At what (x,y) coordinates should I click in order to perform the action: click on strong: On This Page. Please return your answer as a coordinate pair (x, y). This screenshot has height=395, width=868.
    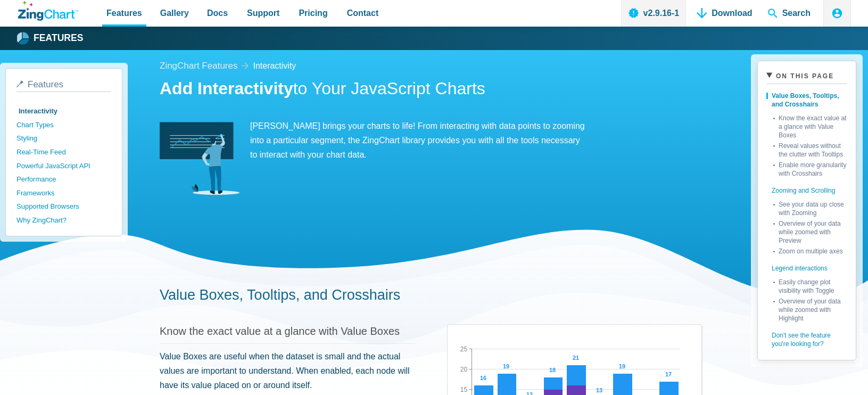
    Looking at the image, I should click on (807, 77).